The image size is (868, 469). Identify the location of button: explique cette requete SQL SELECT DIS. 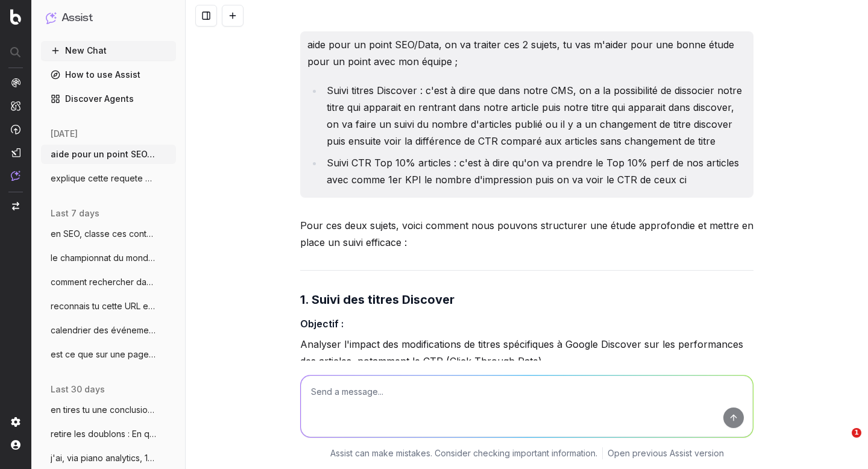
(108, 178).